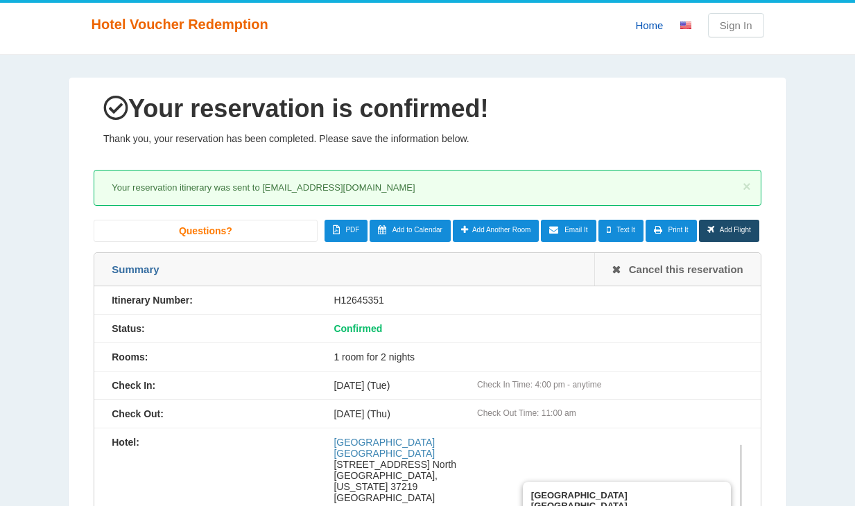 This screenshot has width=855, height=506. What do you see at coordinates (410, 231) in the screenshot?
I see `a: Add to Calendar` at bounding box center [410, 231].